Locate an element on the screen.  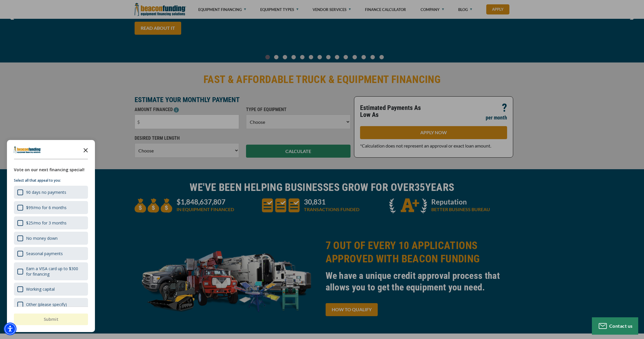
div: Accessibility Menu is located at coordinates (10, 329).